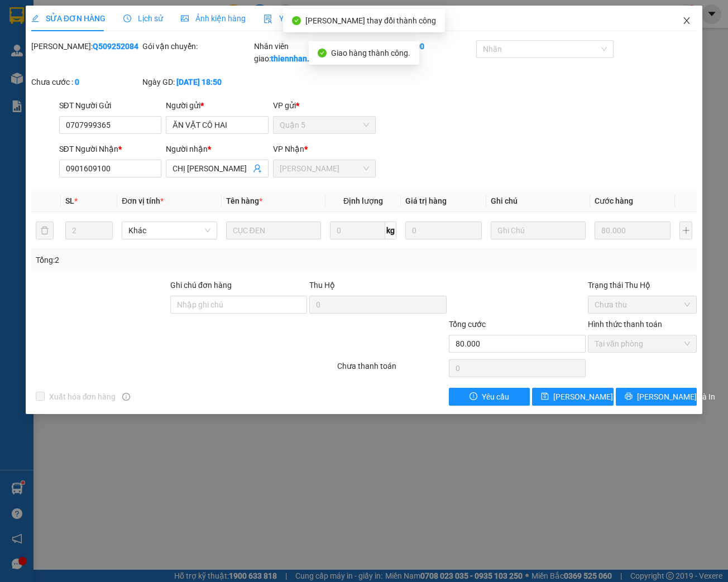 Image resolution: width=728 pixels, height=582 pixels. I want to click on label: Ghi chú đơn hàng, so click(201, 285).